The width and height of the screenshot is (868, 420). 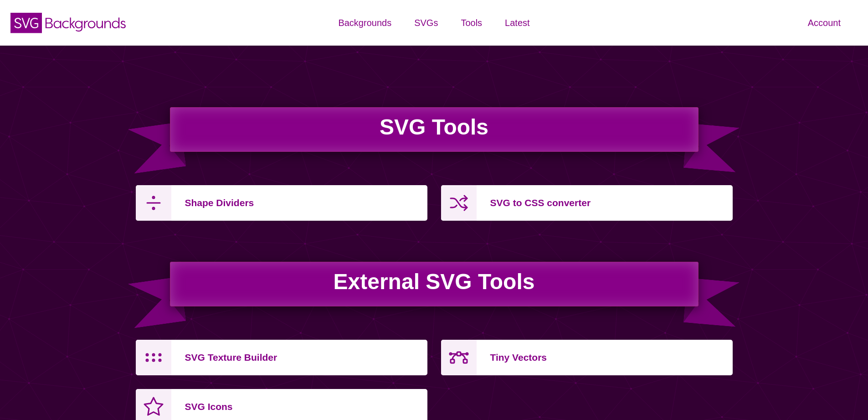 What do you see at coordinates (426, 23) in the screenshot?
I see `a: SVGs` at bounding box center [426, 23].